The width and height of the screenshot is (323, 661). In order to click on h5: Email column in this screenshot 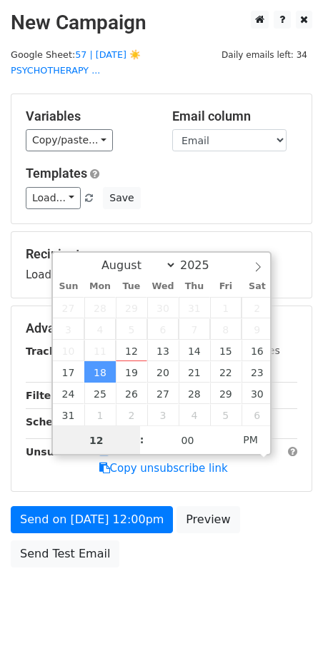, I will do `click(234, 116)`.